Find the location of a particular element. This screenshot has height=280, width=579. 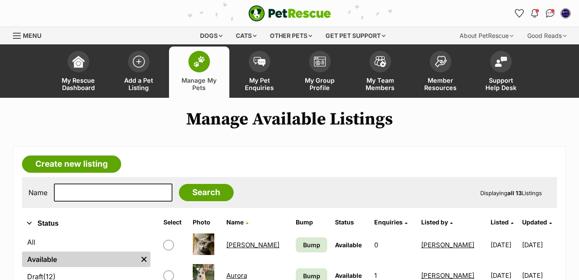

th: Select is located at coordinates (174, 222).